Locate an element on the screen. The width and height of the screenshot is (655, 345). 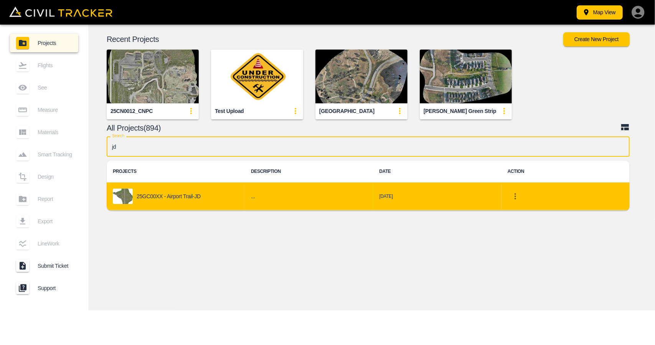
img: Test Upload is located at coordinates (257, 76).